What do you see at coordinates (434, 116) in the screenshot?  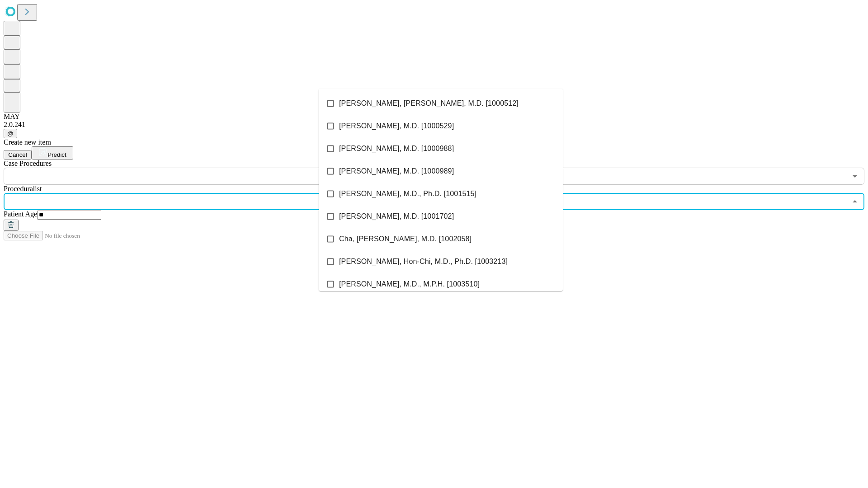 I see `div: MAY` at bounding box center [434, 116].